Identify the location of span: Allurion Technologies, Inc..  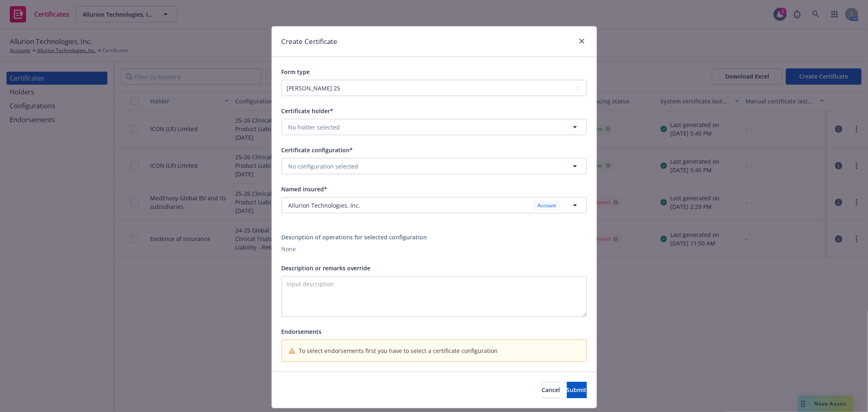
(325, 206).